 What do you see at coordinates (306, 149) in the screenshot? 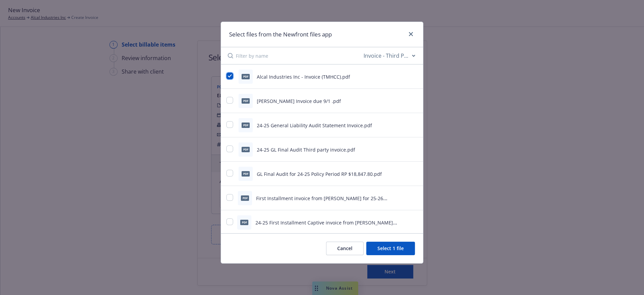
I see `span: 24-25 GL Final Audit Third party invoice.pdf` at bounding box center [306, 149].